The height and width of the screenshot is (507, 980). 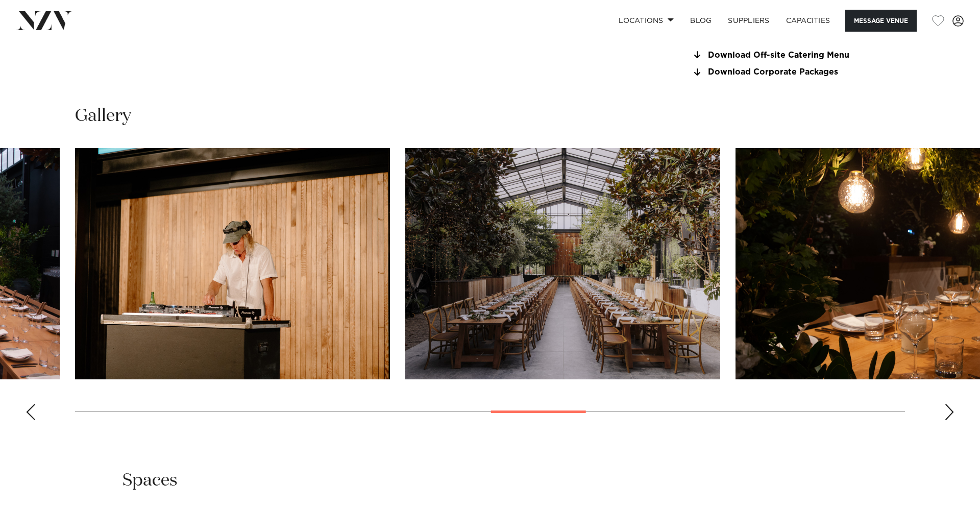 I want to click on a: Download Corporate Packages, so click(x=774, y=72).